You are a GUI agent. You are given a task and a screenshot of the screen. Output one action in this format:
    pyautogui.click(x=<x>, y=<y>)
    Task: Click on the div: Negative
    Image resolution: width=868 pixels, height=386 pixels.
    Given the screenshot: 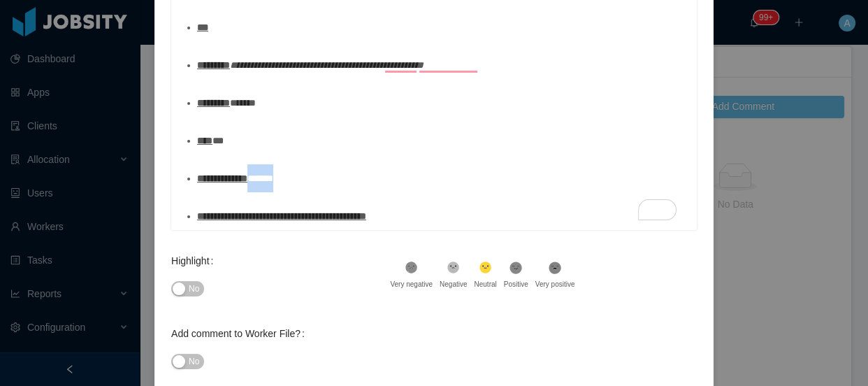 What is the action you would take?
    pyautogui.click(x=453, y=284)
    